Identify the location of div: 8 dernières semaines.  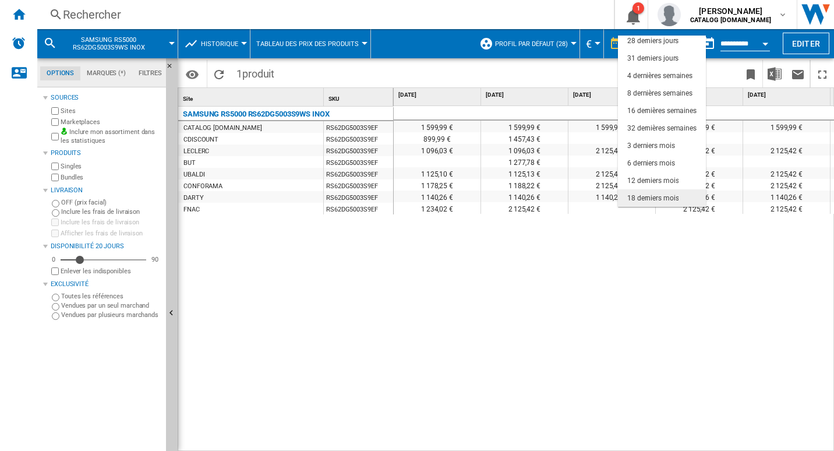
(660, 93).